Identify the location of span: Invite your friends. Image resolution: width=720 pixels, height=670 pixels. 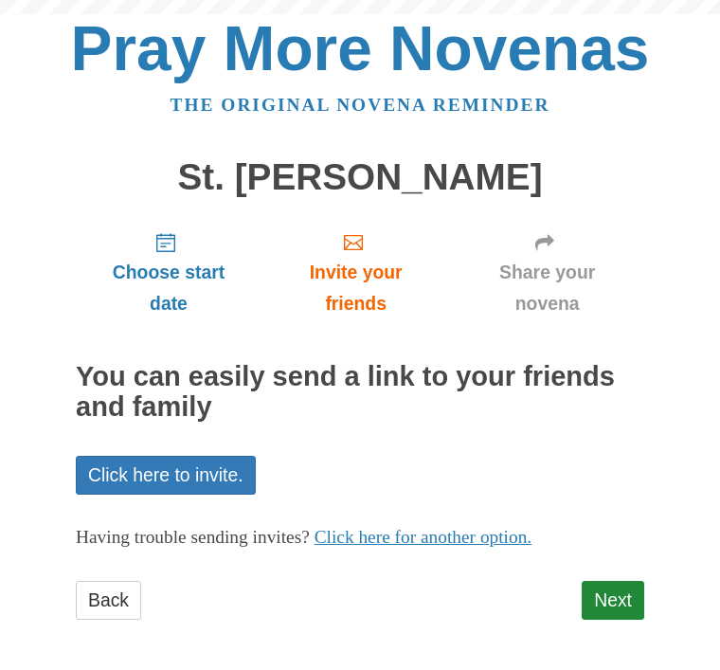
(355, 288).